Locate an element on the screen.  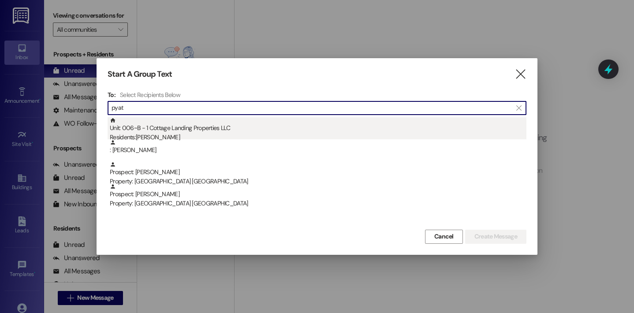
button: Create Message is located at coordinates (495, 237).